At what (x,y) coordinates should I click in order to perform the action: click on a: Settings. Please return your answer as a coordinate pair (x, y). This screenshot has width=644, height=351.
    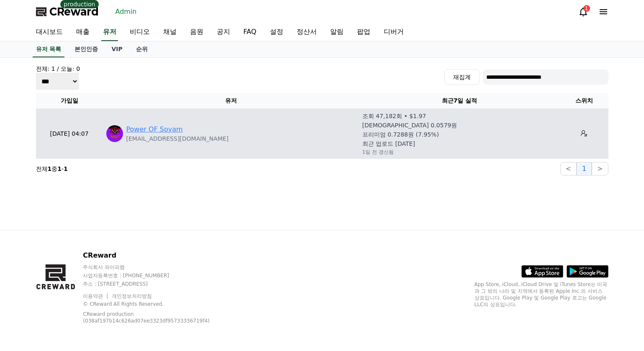
    Looking at the image, I should click on (134, 276).